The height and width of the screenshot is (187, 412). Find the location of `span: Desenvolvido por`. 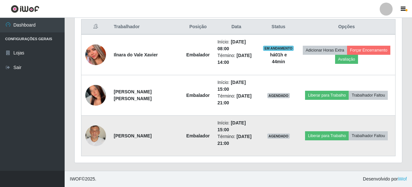

span: Desenvolvido por is located at coordinates (385, 178).